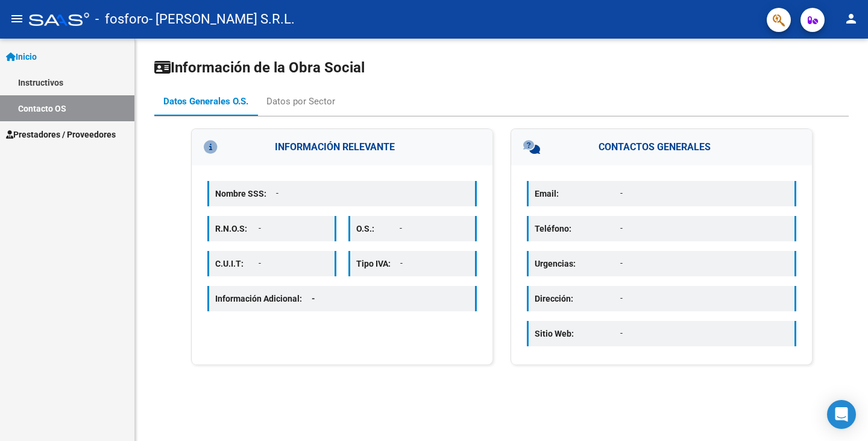  I want to click on mat-icon: person, so click(851, 19).